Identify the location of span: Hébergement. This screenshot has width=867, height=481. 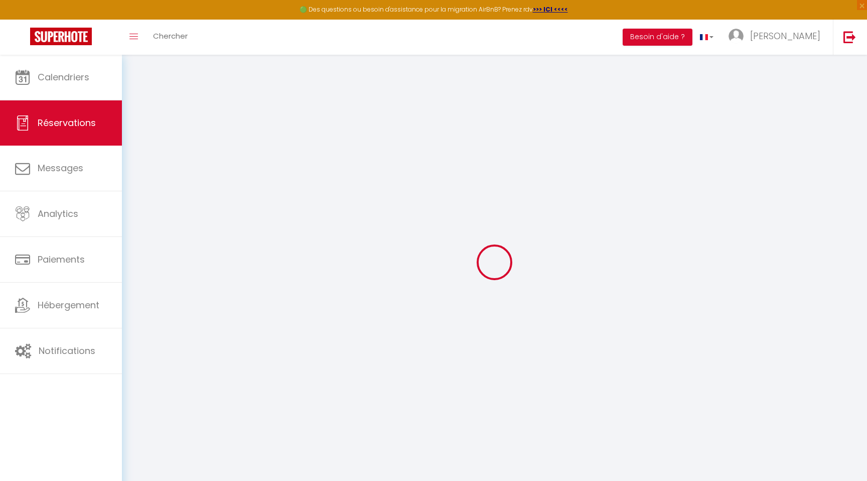
(68, 304).